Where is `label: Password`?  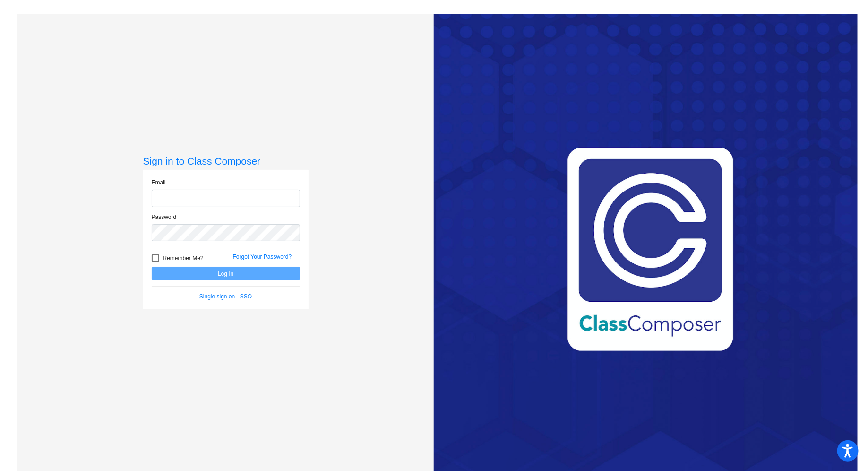 label: Password is located at coordinates (164, 217).